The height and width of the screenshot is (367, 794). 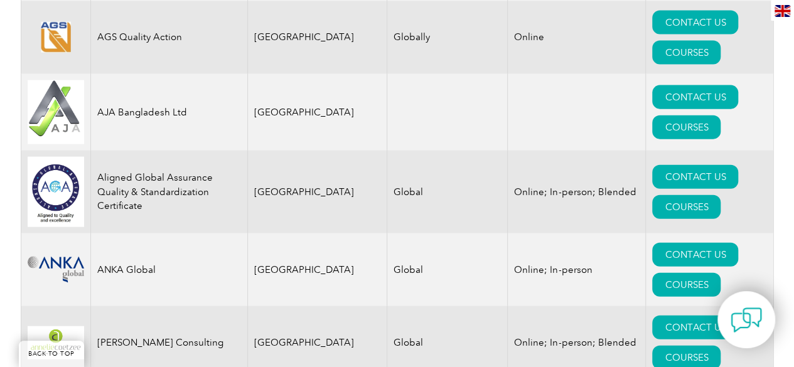 I want to click on img: en, so click(x=782, y=11).